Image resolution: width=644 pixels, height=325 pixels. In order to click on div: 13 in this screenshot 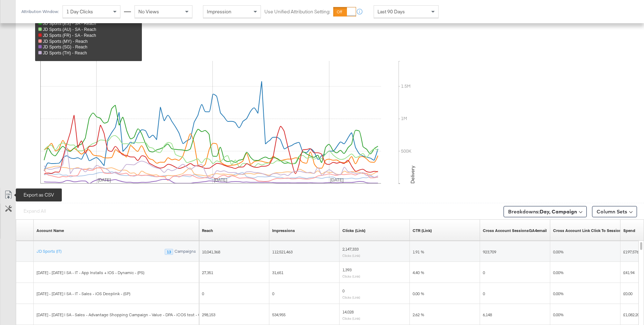, I will do `click(169, 252)`.